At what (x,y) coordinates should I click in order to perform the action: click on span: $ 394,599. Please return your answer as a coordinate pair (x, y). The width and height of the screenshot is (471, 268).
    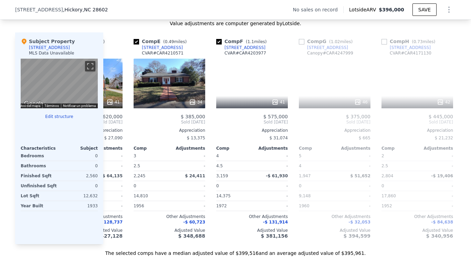
    Looking at the image, I should click on (357, 236).